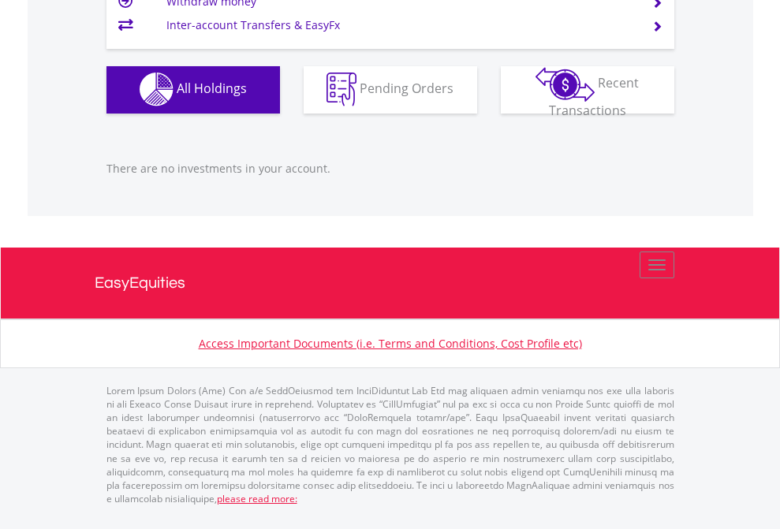 The image size is (780, 529). Describe the element at coordinates (588, 90) in the screenshot. I see `button: Recent Transactions` at that location.